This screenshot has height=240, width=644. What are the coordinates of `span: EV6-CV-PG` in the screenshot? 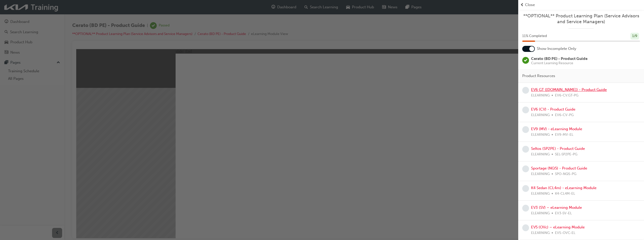 It's located at (564, 115).